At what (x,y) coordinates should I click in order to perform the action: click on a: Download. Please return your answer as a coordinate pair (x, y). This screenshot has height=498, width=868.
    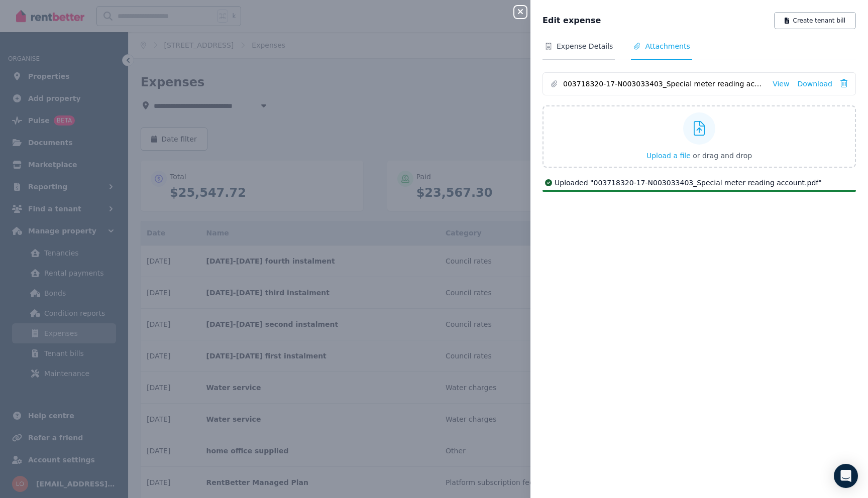
    Looking at the image, I should click on (814, 84).